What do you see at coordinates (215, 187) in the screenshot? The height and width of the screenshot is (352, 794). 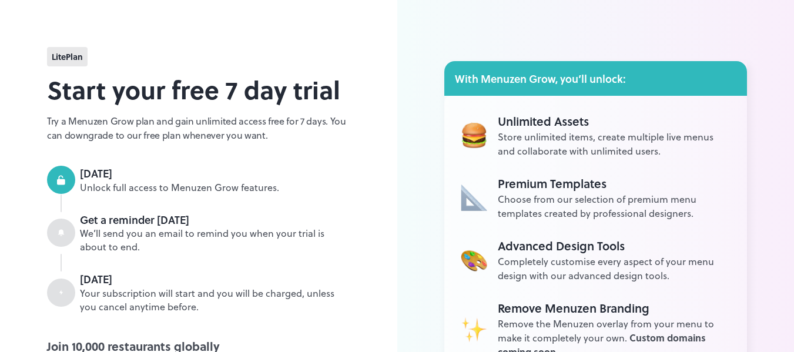 I see `div: Unlock full access to Menuzen Grow features.` at bounding box center [215, 187].